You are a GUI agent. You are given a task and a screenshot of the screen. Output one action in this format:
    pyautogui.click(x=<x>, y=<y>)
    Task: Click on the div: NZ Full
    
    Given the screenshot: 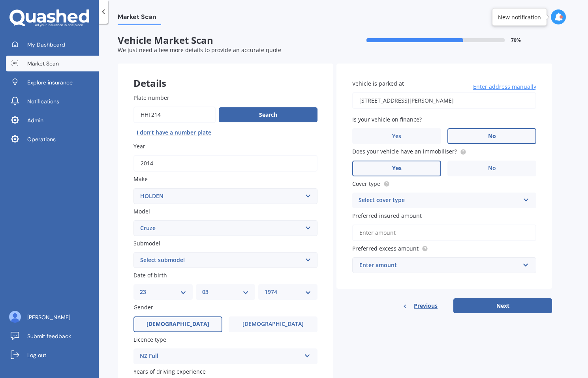 What is the action you would take?
    pyautogui.click(x=221, y=357)
    